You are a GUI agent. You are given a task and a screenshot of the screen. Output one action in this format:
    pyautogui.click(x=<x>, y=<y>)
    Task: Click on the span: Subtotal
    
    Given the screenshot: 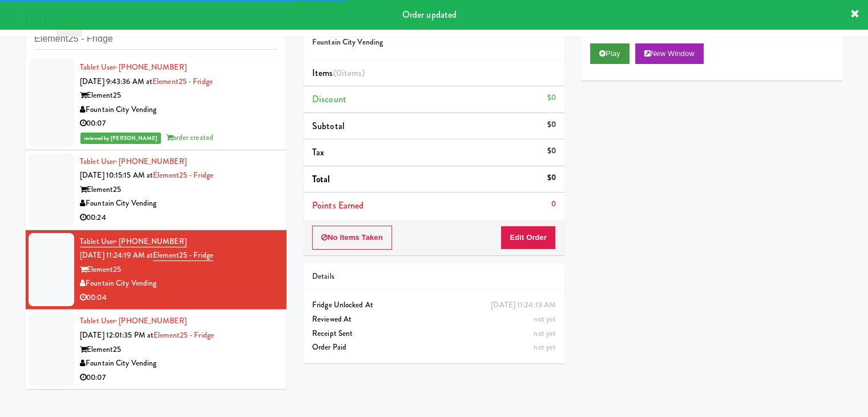 What is the action you would take?
    pyautogui.click(x=328, y=125)
    